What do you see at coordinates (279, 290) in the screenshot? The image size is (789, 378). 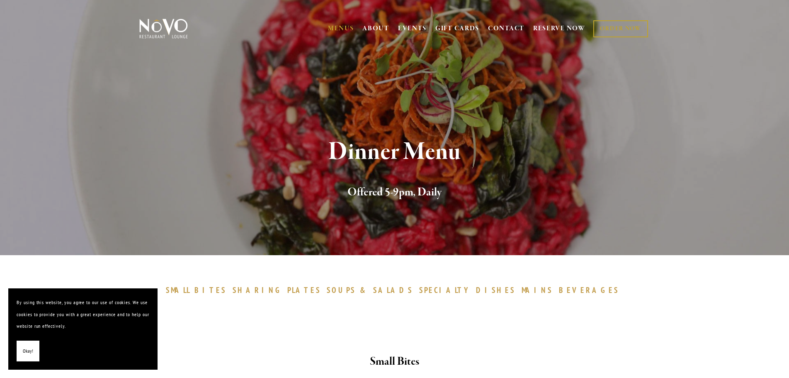 I see `a: SHARINGPLATES` at bounding box center [279, 290].